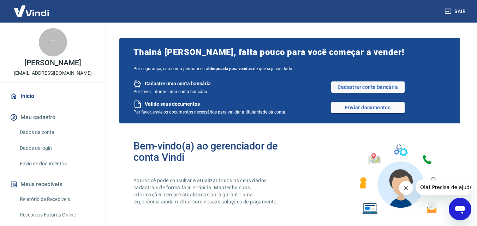 This screenshot has height=226, width=477. What do you see at coordinates (53, 185) in the screenshot?
I see `button: Meus recebíveis` at bounding box center [53, 185].